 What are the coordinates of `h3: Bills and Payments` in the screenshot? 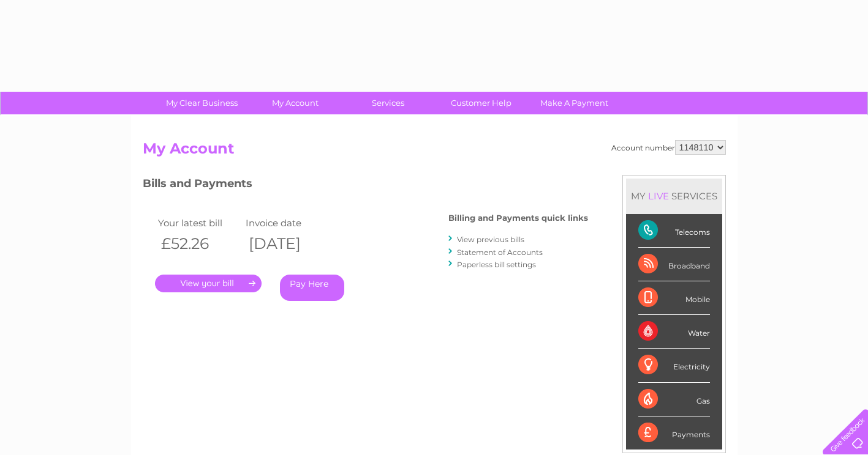 It's located at (365, 186).